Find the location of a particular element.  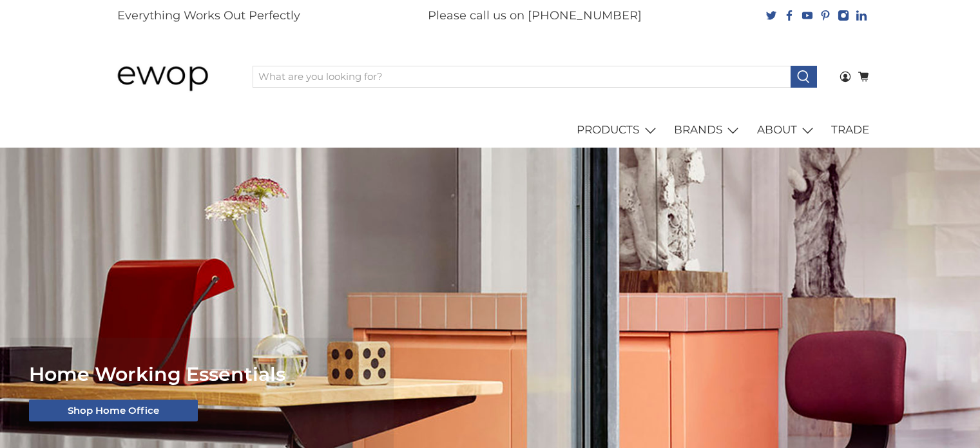

span: Home Working Essentials is located at coordinates (157, 374).